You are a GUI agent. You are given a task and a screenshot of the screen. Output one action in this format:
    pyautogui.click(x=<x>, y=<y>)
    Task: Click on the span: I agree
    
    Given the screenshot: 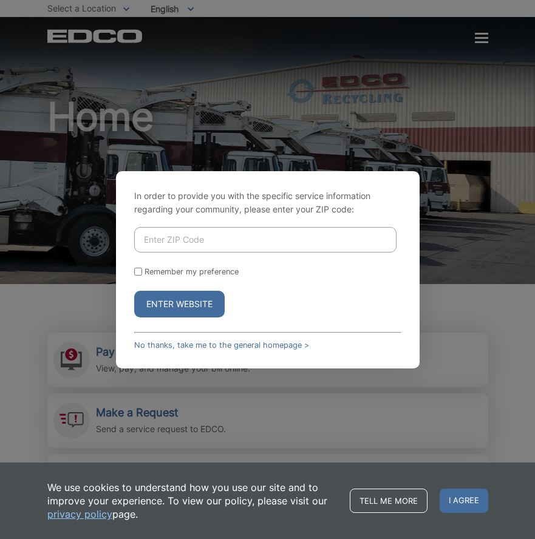 What is the action you would take?
    pyautogui.click(x=464, y=501)
    